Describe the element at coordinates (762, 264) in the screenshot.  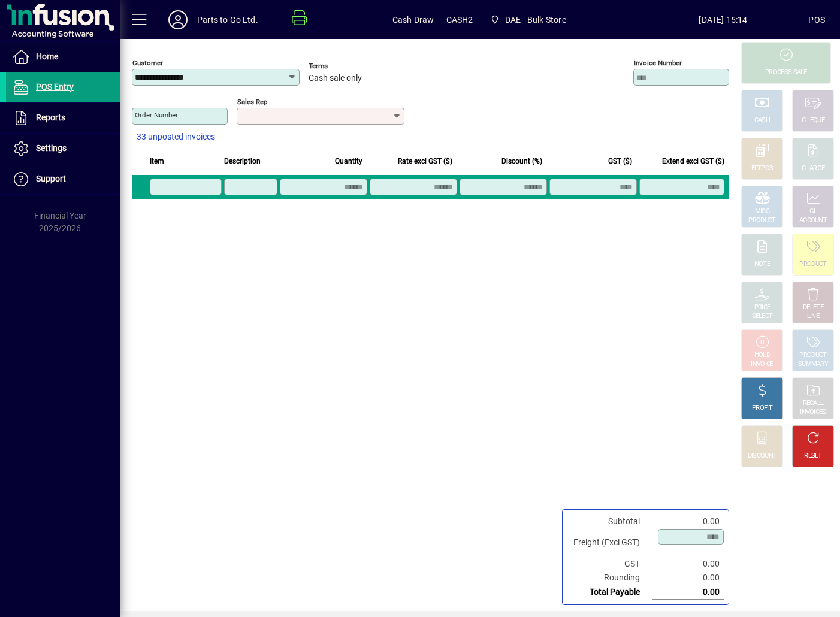
I see `div: NOTE` at that location.